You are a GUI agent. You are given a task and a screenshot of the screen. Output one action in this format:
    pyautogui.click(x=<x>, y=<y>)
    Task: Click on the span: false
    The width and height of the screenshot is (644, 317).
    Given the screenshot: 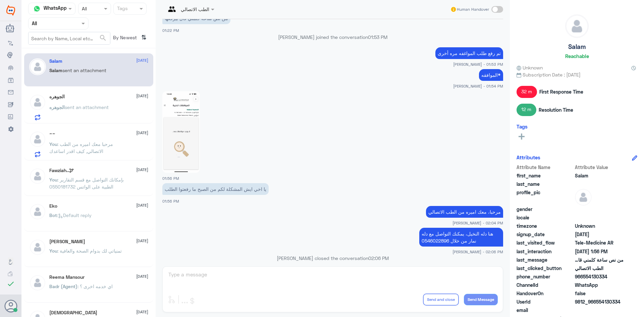 What is the action you would take?
    pyautogui.click(x=599, y=294)
    